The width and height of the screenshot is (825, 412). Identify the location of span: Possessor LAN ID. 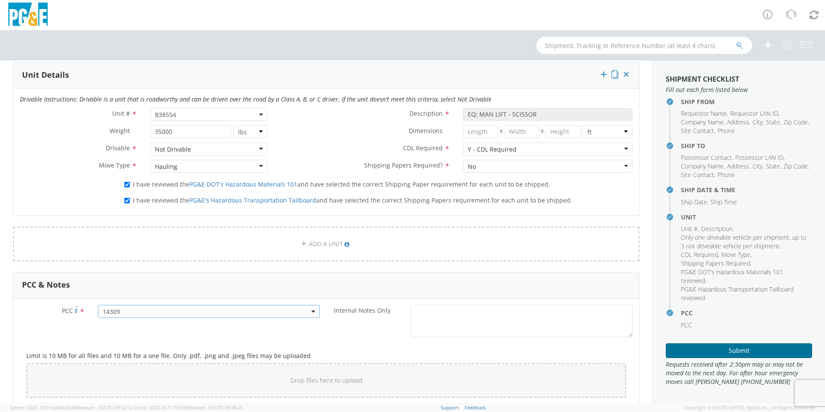
(760, 157).